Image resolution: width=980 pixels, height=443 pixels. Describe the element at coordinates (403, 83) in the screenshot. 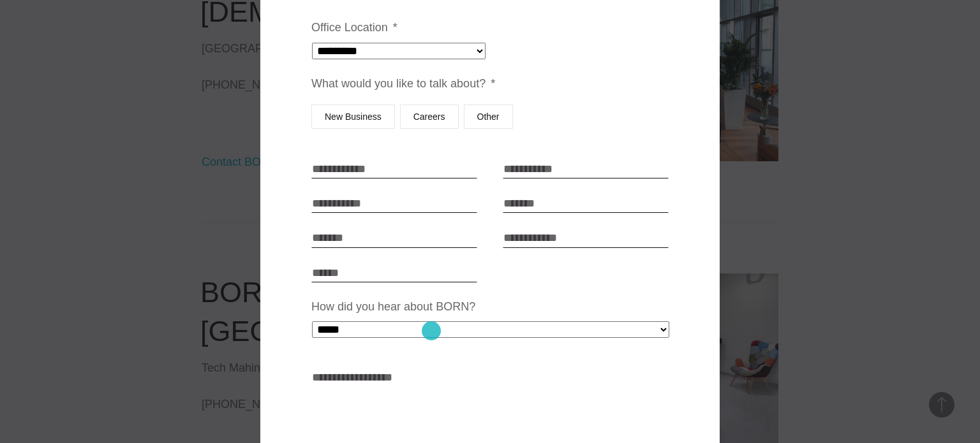

I see `label: What would you like to talk about?` at that location.